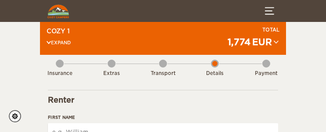 The width and height of the screenshot is (326, 132). What do you see at coordinates (18, 116) in the screenshot?
I see `a: Cookie settings` at bounding box center [18, 116].